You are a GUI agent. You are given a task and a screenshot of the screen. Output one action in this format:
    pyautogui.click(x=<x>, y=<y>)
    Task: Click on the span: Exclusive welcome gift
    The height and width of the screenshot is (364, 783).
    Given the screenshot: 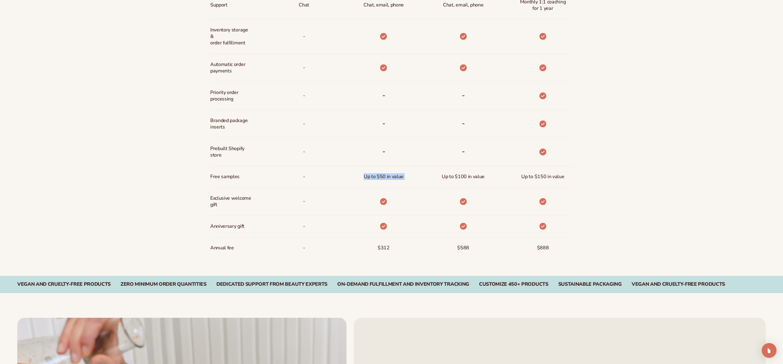 What is the action you would take?
    pyautogui.click(x=231, y=202)
    